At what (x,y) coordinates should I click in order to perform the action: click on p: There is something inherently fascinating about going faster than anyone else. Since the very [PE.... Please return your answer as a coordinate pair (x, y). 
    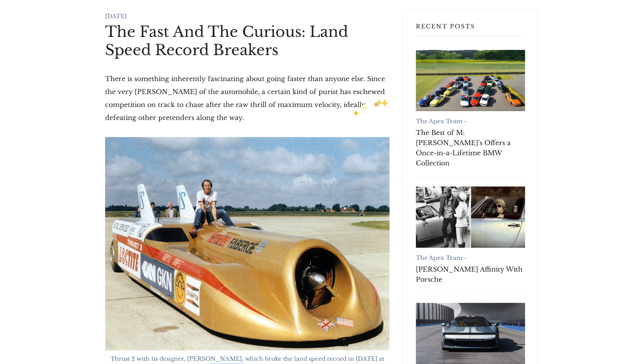
    Looking at the image, I should click on (247, 98).